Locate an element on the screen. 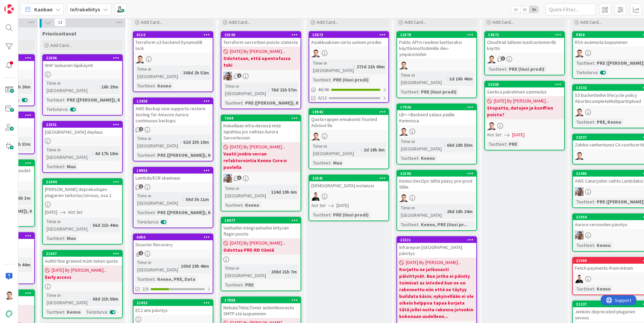 The image size is (644, 323). div: Kenno, PRE (Uusi pr... is located at coordinates (444, 224).